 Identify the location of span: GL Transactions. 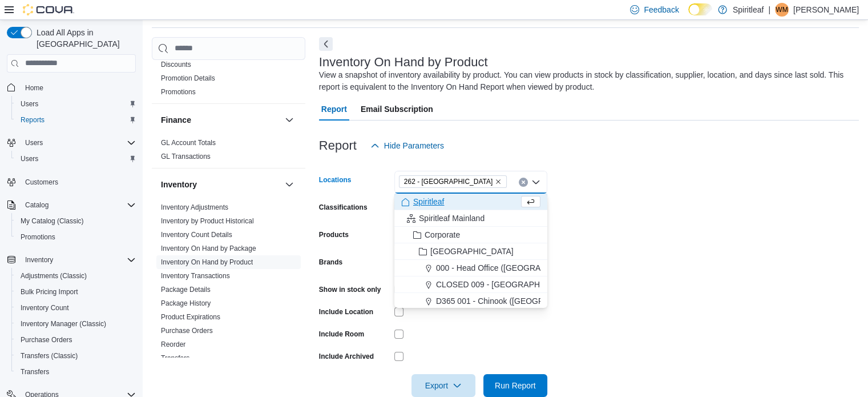
(185, 156).